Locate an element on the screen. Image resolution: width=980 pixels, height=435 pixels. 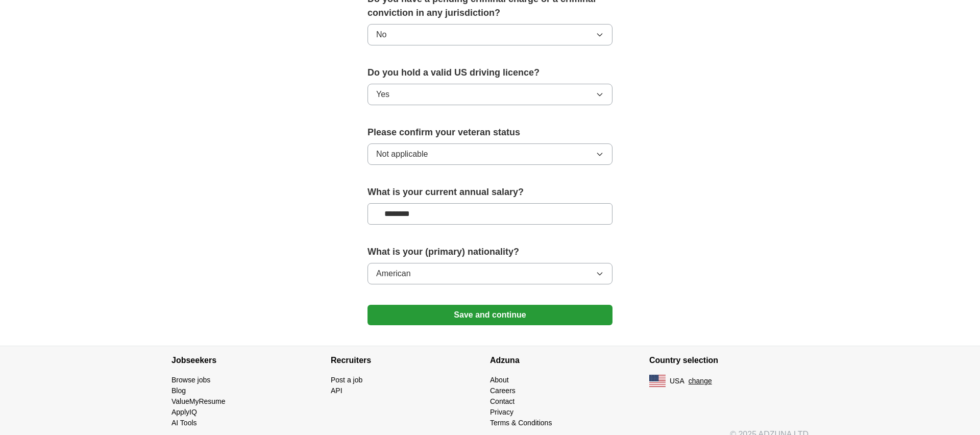
h4: Country selection is located at coordinates (728, 360).